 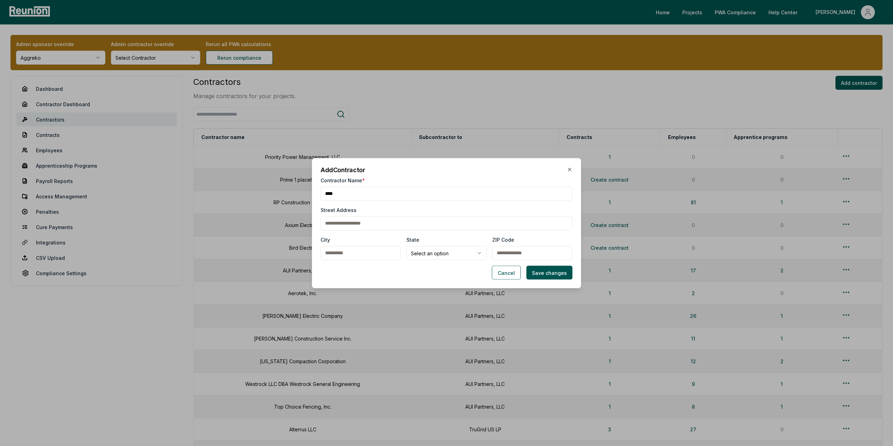 I want to click on label: ZIP Code, so click(x=503, y=239).